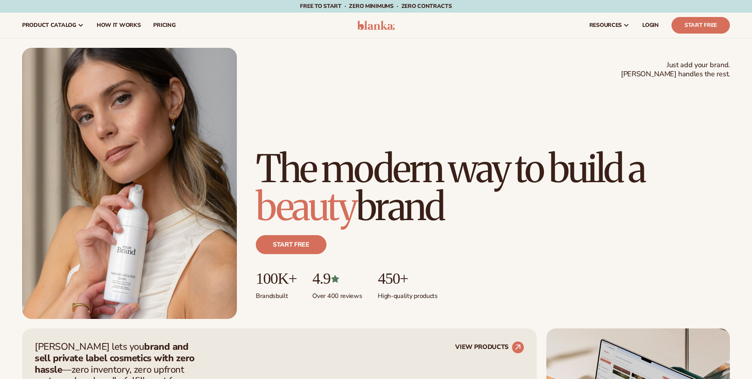 The height and width of the screenshot is (379, 752). Describe the element at coordinates (306, 206) in the screenshot. I see `span: beauty` at that location.